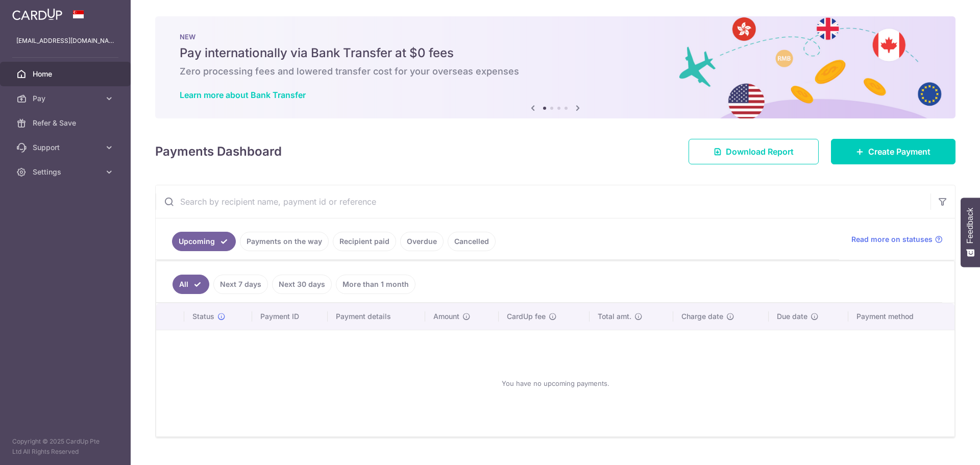 The width and height of the screenshot is (980, 465). Describe the element at coordinates (556, 37) in the screenshot. I see `p: NEW` at that location.